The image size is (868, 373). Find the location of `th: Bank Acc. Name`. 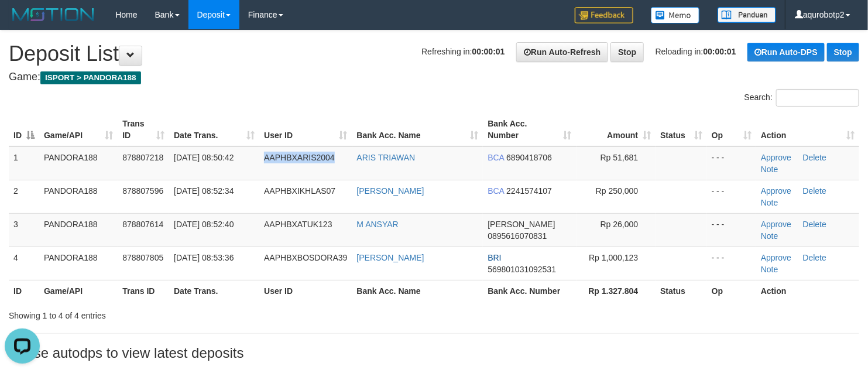

th: Bank Acc. Name is located at coordinates (418, 290).